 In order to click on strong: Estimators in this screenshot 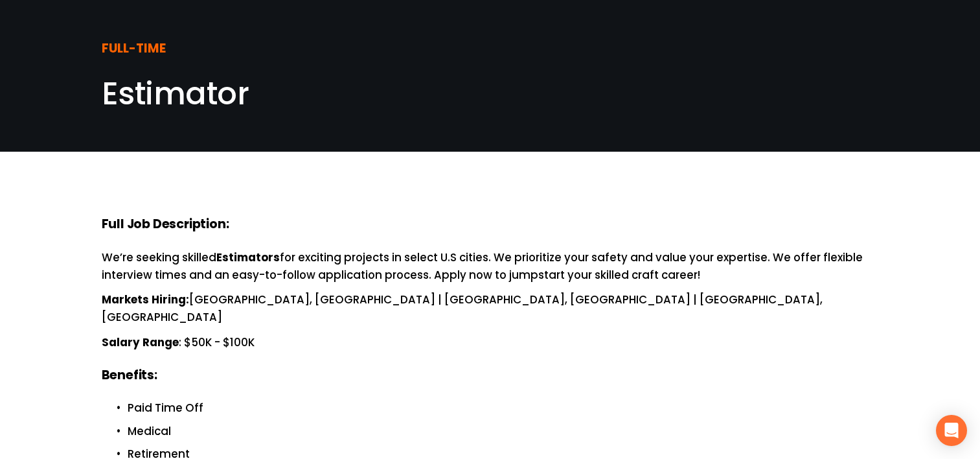, I will do `click(248, 257)`.